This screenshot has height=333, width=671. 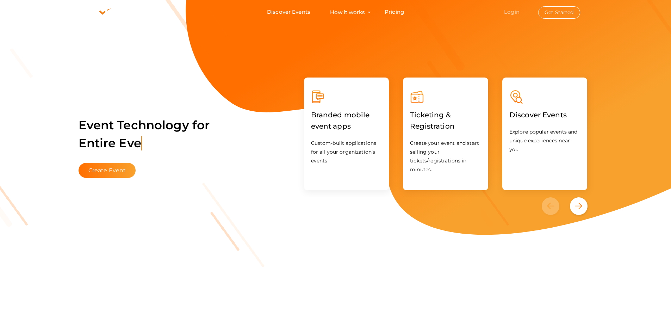 What do you see at coordinates (346, 126) in the screenshot?
I see `a: Branded mobile event apps` at bounding box center [346, 126].